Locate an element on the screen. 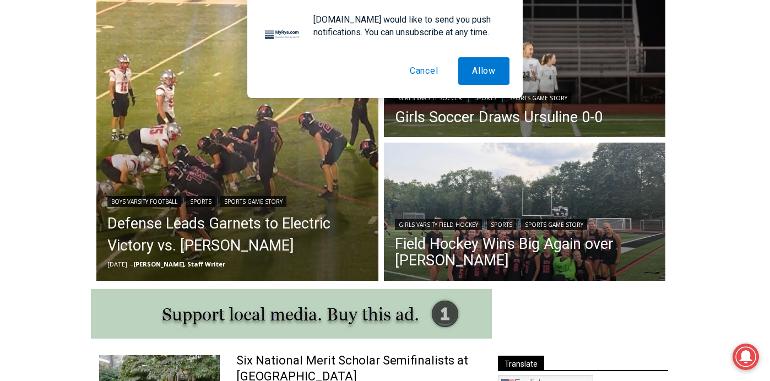  a: Girls Varsity Field Hockey is located at coordinates (439, 225).